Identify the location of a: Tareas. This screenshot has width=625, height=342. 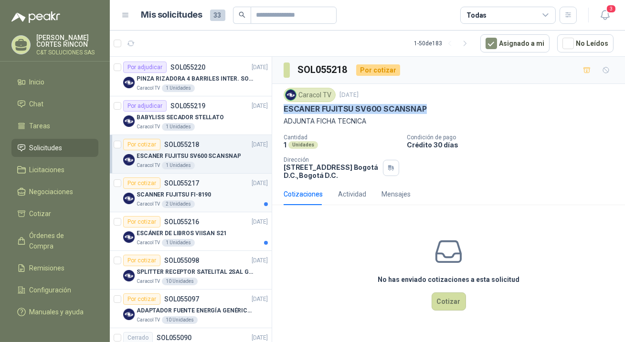
(55, 126).